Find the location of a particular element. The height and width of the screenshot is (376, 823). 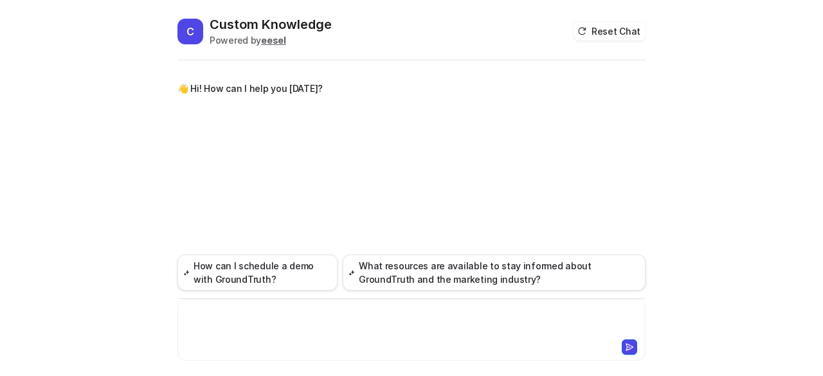

span: C is located at coordinates (190, 31).